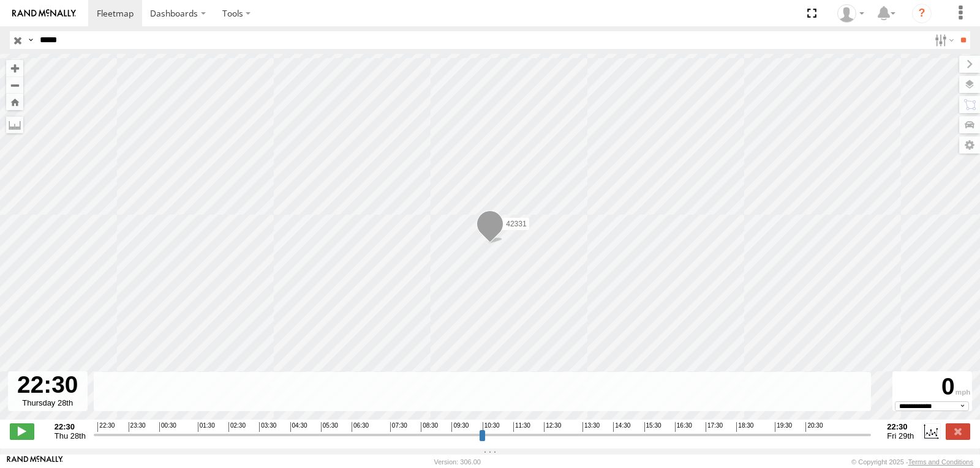 This screenshot has height=468, width=980. What do you see at coordinates (591, 427) in the screenshot?
I see `span: 13:30` at bounding box center [591, 427].